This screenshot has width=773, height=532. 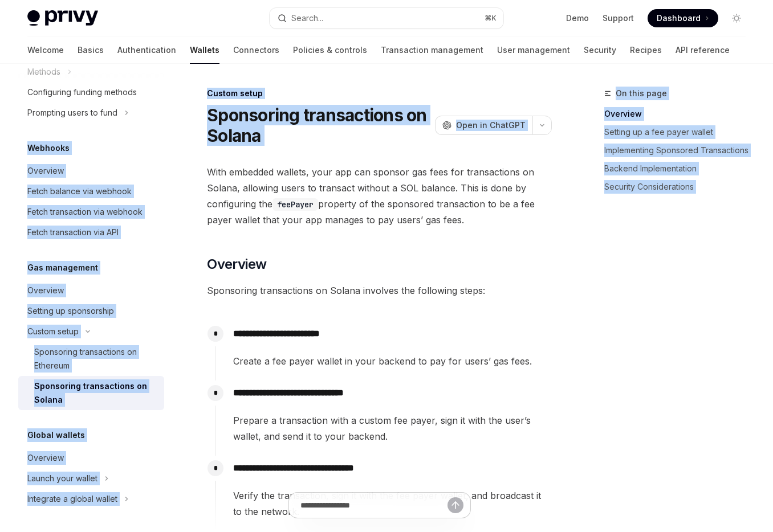 I want to click on a: Implementing Sponsored Transactions, so click(x=679, y=150).